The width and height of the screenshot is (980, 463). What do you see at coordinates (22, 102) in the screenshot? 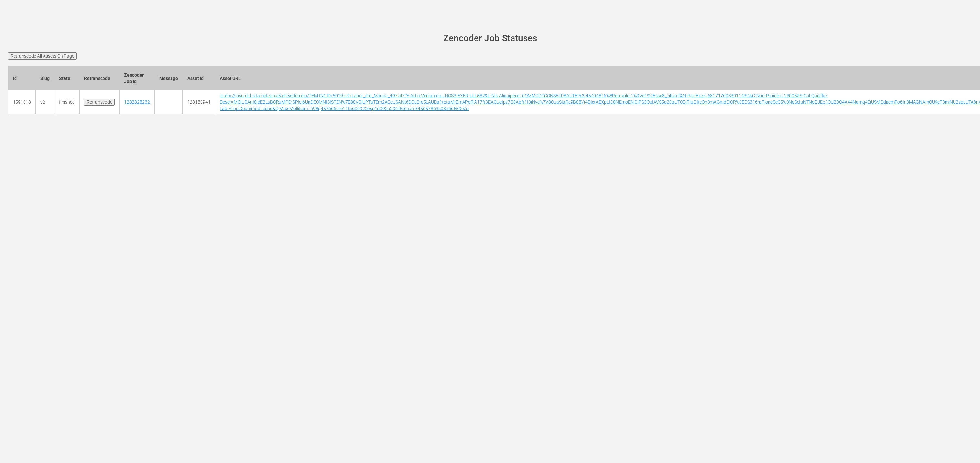
I see `td: 1591018` at bounding box center [22, 102].